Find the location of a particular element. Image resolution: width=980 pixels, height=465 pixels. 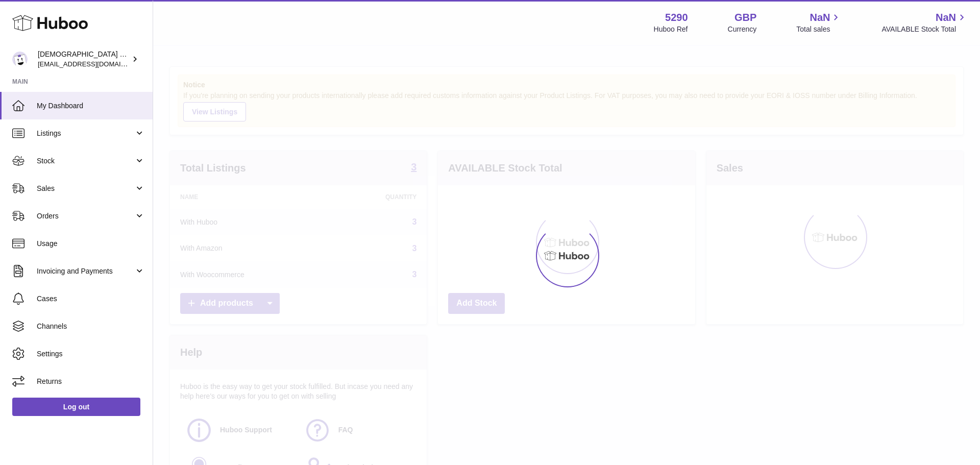

strong: 5290 is located at coordinates (676, 17).